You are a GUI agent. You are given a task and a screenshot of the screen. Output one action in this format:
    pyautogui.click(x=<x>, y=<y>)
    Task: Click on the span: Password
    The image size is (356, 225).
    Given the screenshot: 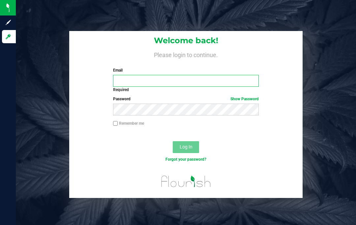 What is the action you would take?
    pyautogui.click(x=122, y=99)
    